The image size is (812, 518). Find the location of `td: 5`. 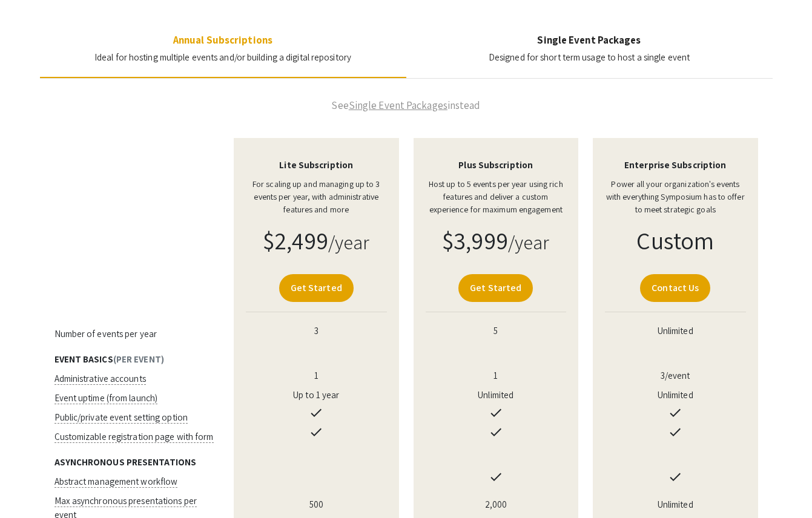

td: 5 is located at coordinates (496, 331).